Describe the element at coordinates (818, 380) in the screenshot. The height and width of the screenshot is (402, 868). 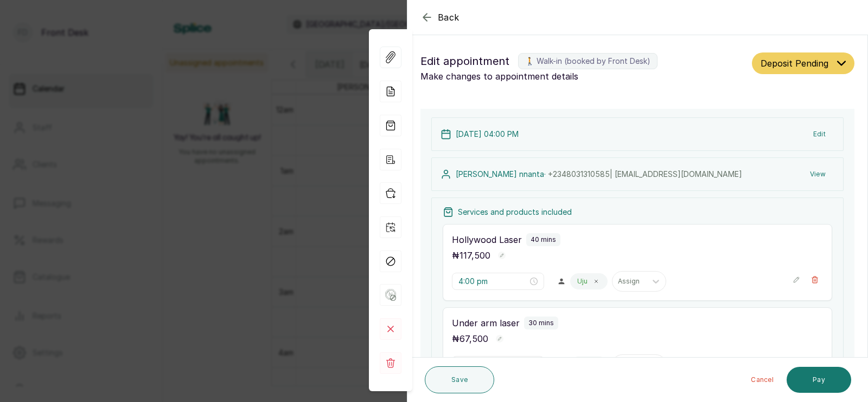
I see `button: Pay` at that location.